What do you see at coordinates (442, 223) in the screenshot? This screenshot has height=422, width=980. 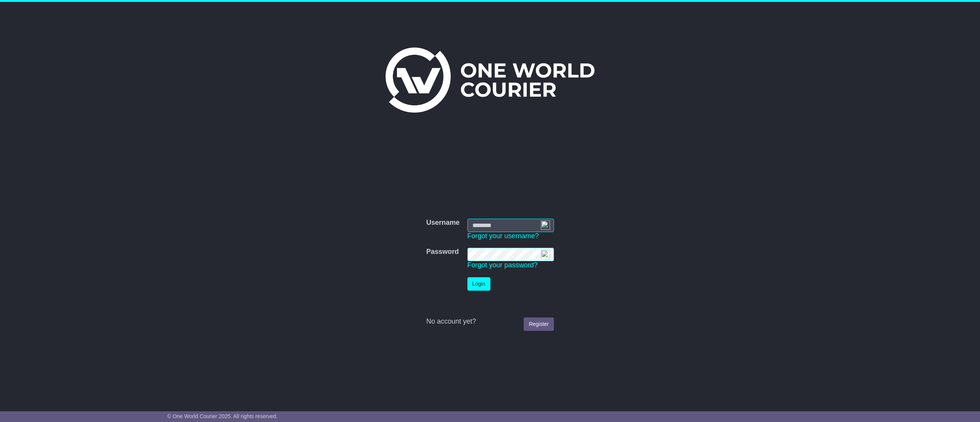 I see `label: Username` at bounding box center [442, 223].